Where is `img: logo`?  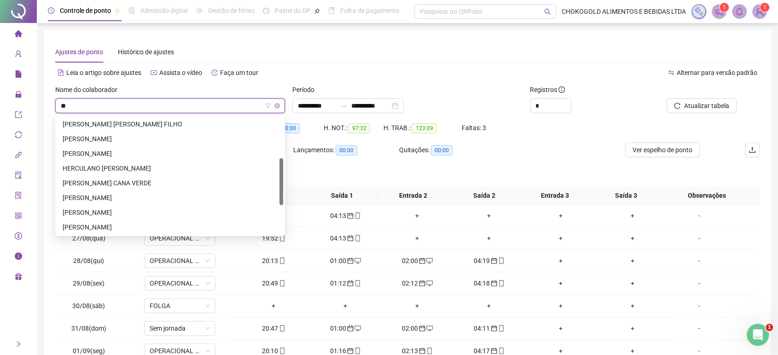
img: logo is located at coordinates (26, 25).